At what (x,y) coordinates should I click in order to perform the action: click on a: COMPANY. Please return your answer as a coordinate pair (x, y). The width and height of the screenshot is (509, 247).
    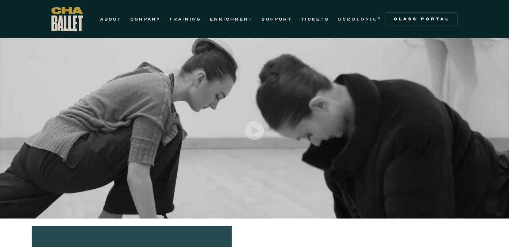
    Looking at the image, I should click on (145, 19).